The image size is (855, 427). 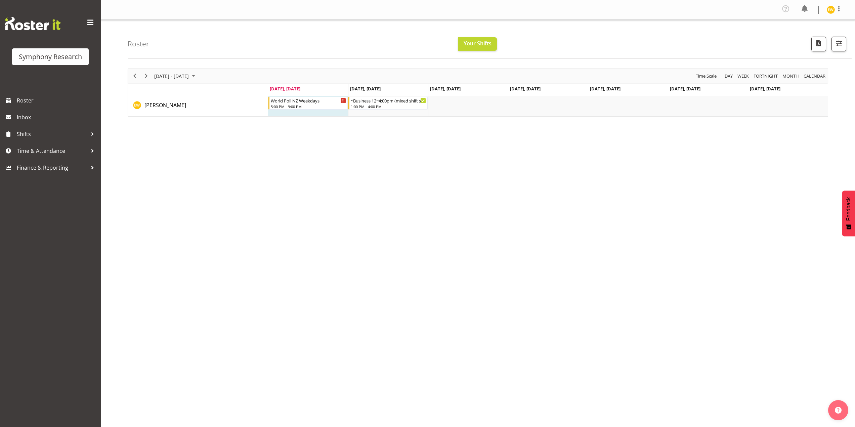 What do you see at coordinates (52, 151) in the screenshot?
I see `span: Time & Attendance` at bounding box center [52, 151].